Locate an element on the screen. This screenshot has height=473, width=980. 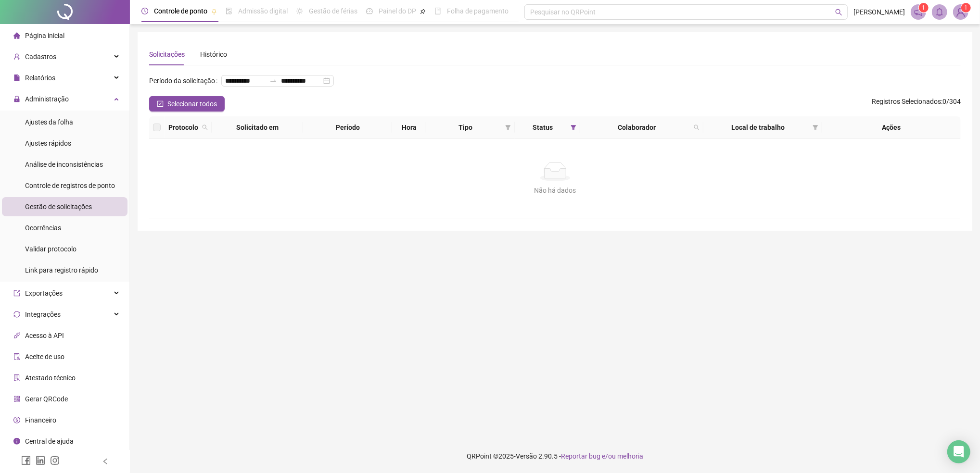
span: Admissão digital is located at coordinates (263, 11).